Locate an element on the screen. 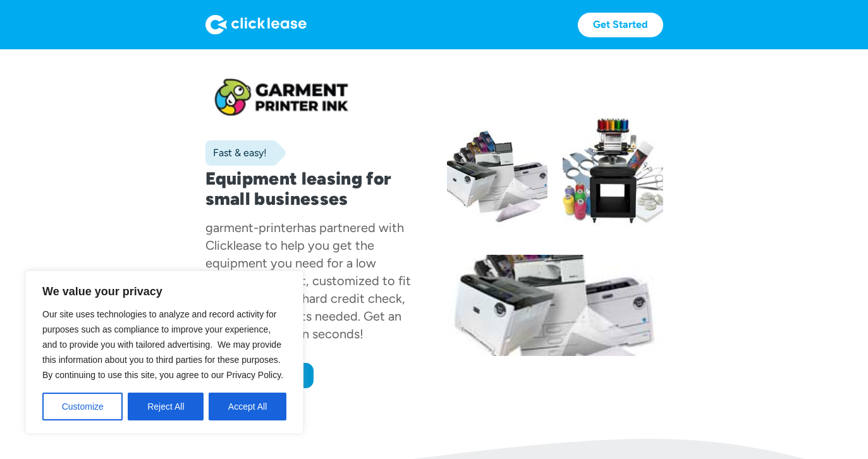 The width and height of the screenshot is (868, 459). div: has partnered with Clicklease to help you get the equipment you need for a low monthly payment, c... is located at coordinates (308, 280).